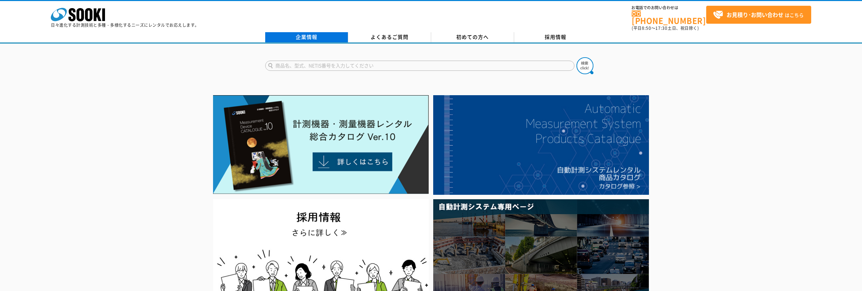  Describe the element at coordinates (541, 145) in the screenshot. I see `img: 自動計測システムカタログ` at that location.